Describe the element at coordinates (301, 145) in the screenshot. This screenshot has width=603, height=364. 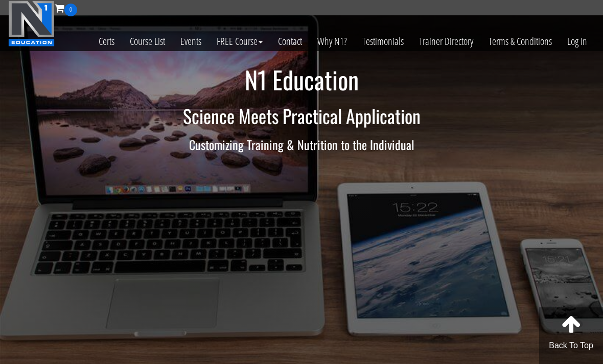
I see `h3: Customizing Training & Nutrition to the Individual` at that location.